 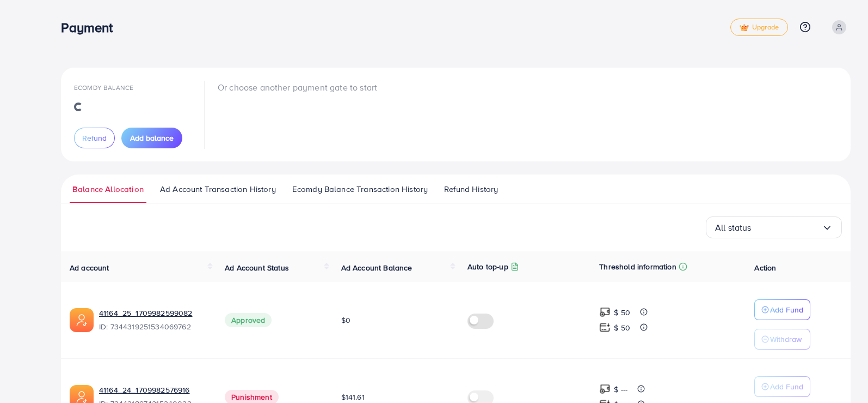 I want to click on span: Ad Account Balance, so click(x=376, y=267).